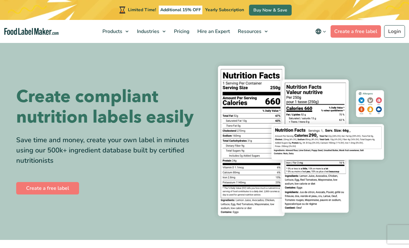 Image resolution: width=409 pixels, height=248 pixels. I want to click on a: Pricing, so click(181, 31).